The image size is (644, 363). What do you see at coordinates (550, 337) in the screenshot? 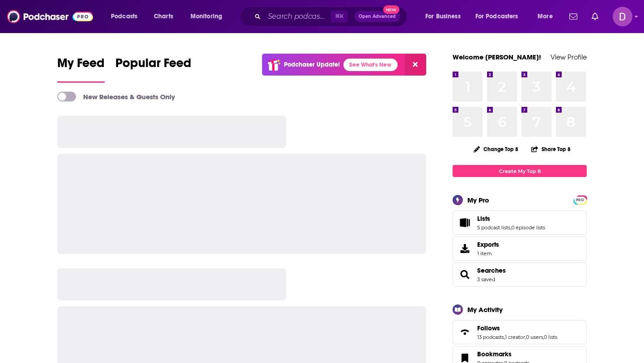
I see `a: 0 lists` at bounding box center [550, 337].